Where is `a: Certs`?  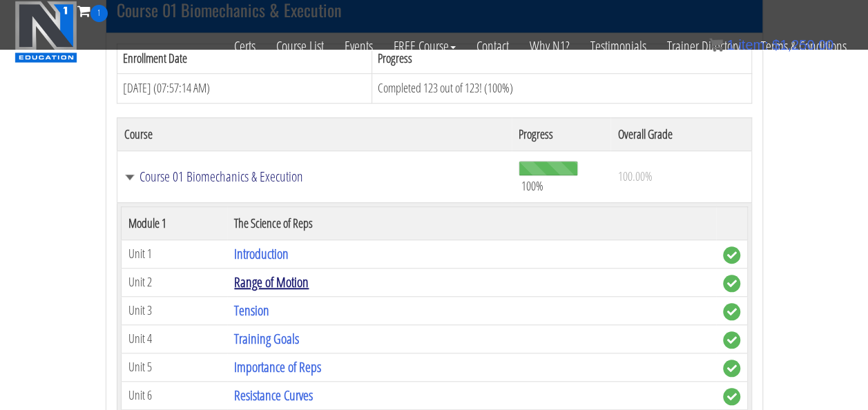
a: Certs is located at coordinates (244, 46).